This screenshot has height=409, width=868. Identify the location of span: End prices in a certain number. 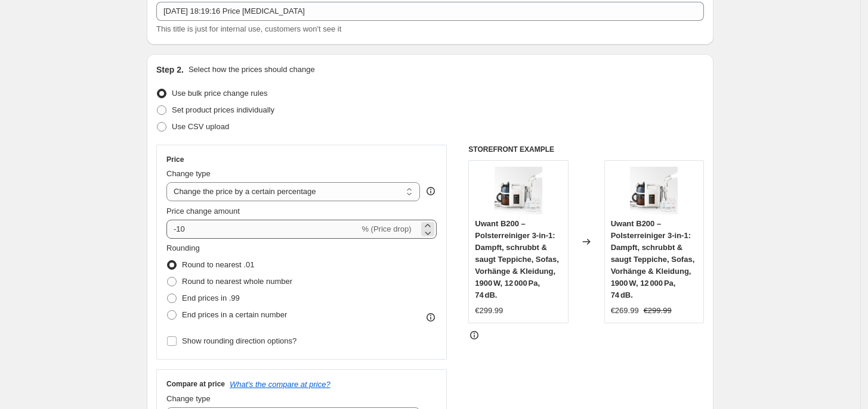
(234, 314).